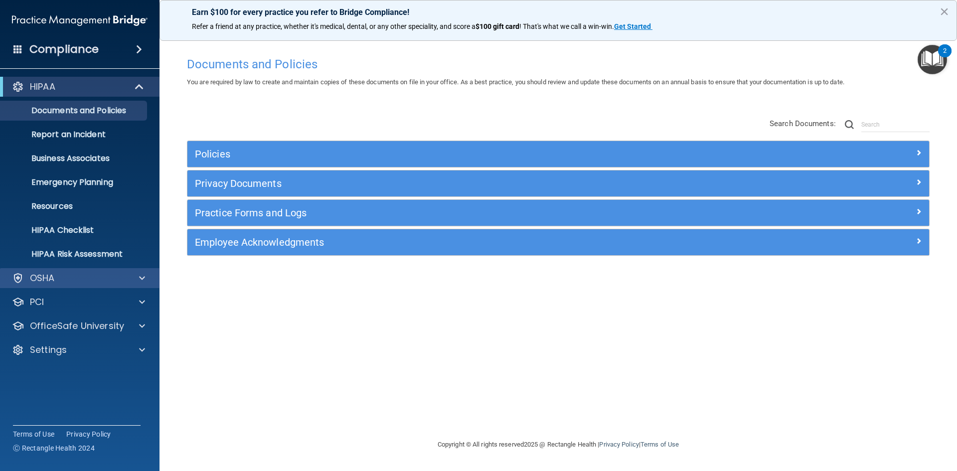 This screenshot has width=957, height=471. Describe the element at coordinates (74, 230) in the screenshot. I see `p: HIPAA Checklist` at that location.